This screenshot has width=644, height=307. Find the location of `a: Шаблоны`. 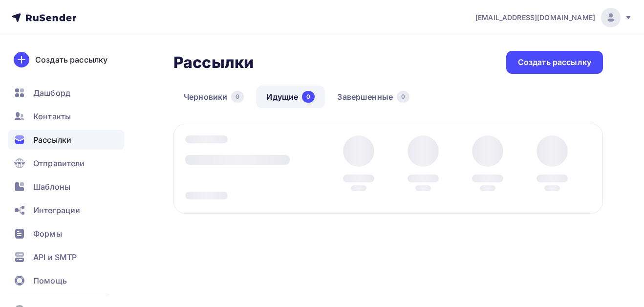

a: Шаблоны is located at coordinates (66, 187).